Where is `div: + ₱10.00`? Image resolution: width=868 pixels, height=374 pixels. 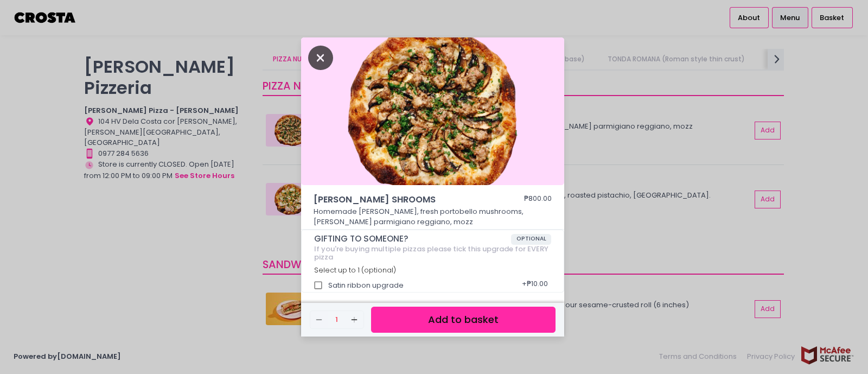 div: + ₱10.00 is located at coordinates (534, 285).